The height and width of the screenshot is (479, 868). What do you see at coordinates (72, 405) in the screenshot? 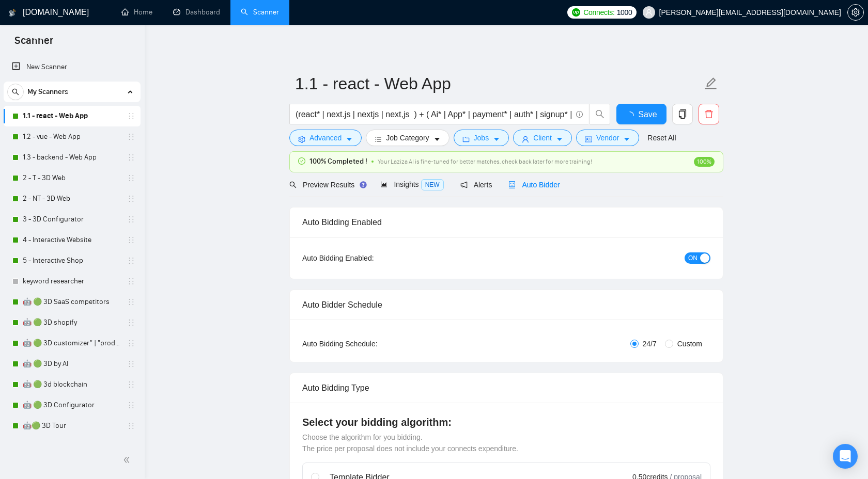
I see `a: 🤖 🟢 3D Configurator` at bounding box center [72, 405].